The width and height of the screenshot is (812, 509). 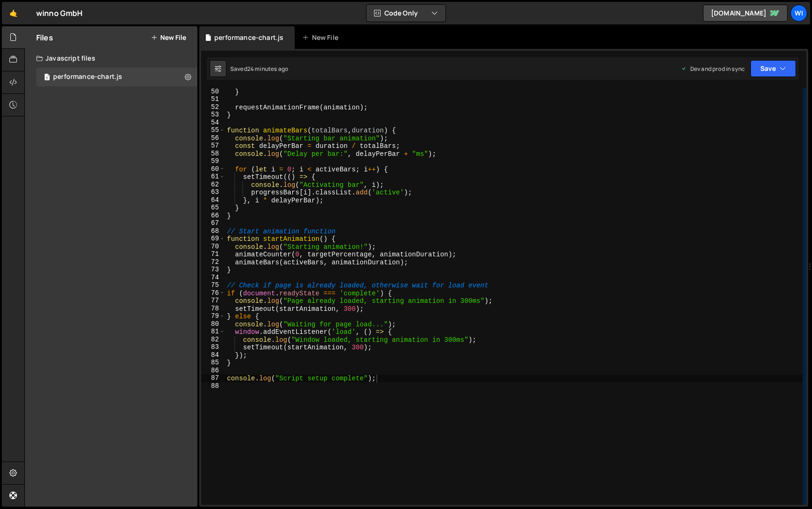 I want to click on a: wi, so click(x=799, y=13).